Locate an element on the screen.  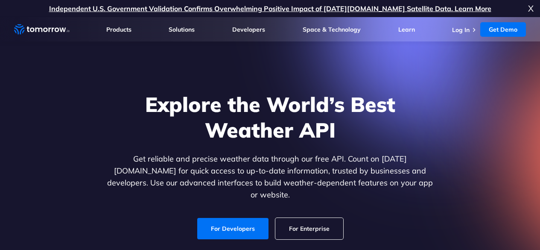
a: Products is located at coordinates (119, 29).